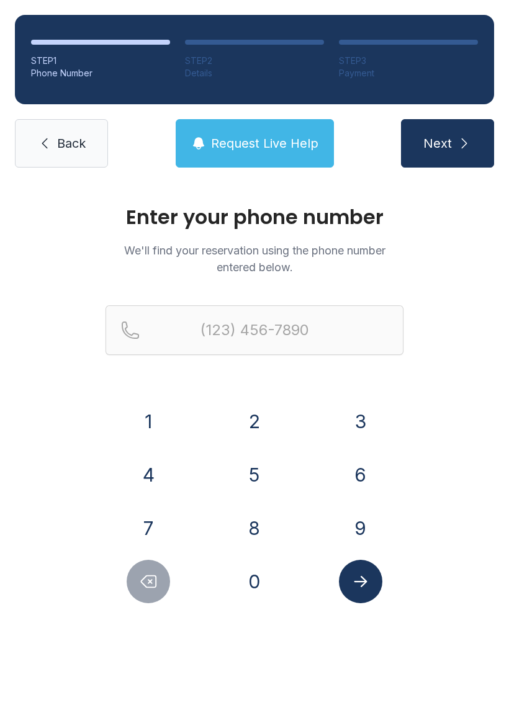 The width and height of the screenshot is (509, 705). What do you see at coordinates (254, 330) in the screenshot?
I see `input: Reservation phone number` at bounding box center [254, 330].